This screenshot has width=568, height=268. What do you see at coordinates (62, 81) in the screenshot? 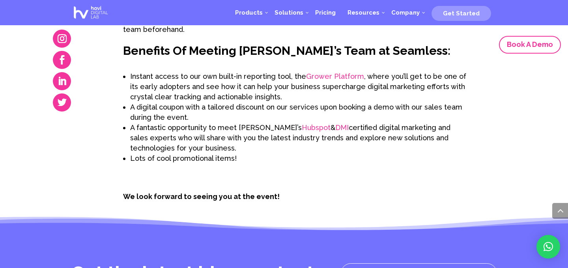
I see `a: Follow on LinkedIn` at bounding box center [62, 81].